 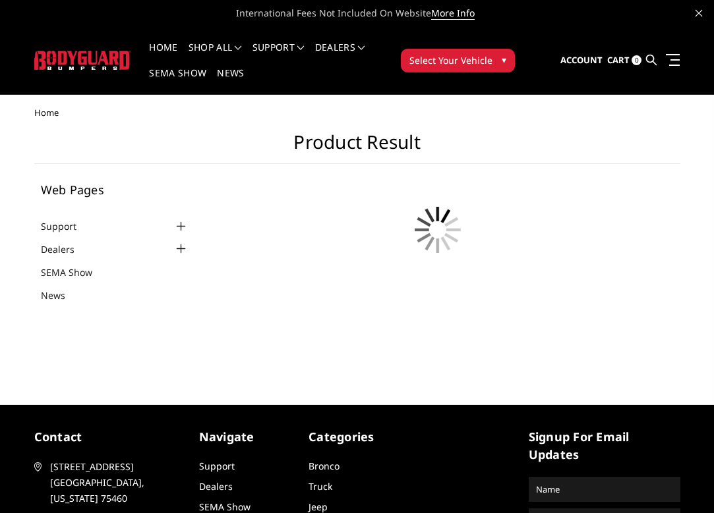 What do you see at coordinates (581, 60) in the screenshot?
I see `span: Account` at bounding box center [581, 60].